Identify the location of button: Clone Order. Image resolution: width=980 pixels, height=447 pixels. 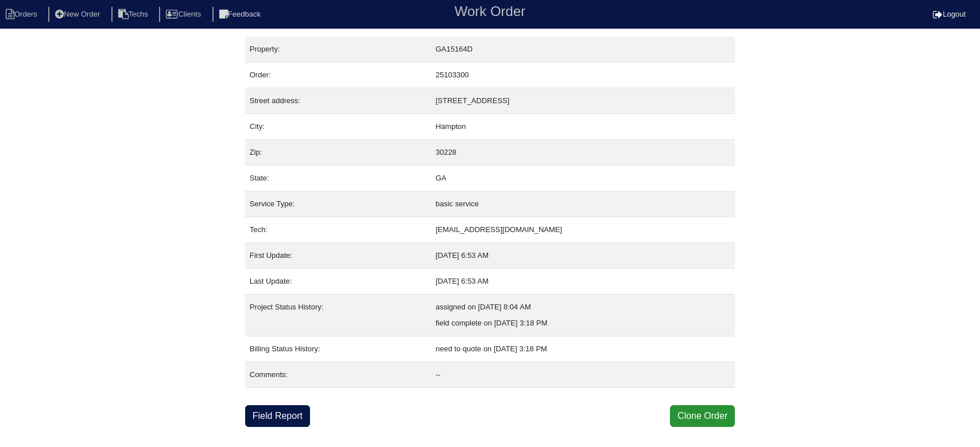
(702, 416).